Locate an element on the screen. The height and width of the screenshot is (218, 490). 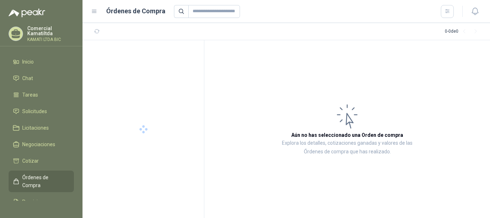
span: Tareas is located at coordinates (30, 95).